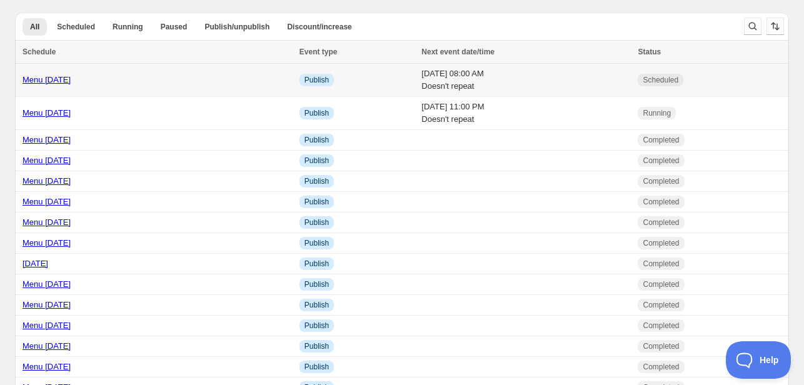 This screenshot has width=804, height=385. I want to click on span: Next event date/time, so click(457, 52).